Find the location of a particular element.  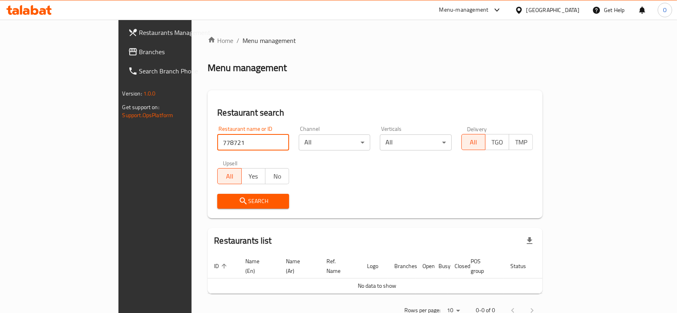

th: Branches is located at coordinates (402, 266).